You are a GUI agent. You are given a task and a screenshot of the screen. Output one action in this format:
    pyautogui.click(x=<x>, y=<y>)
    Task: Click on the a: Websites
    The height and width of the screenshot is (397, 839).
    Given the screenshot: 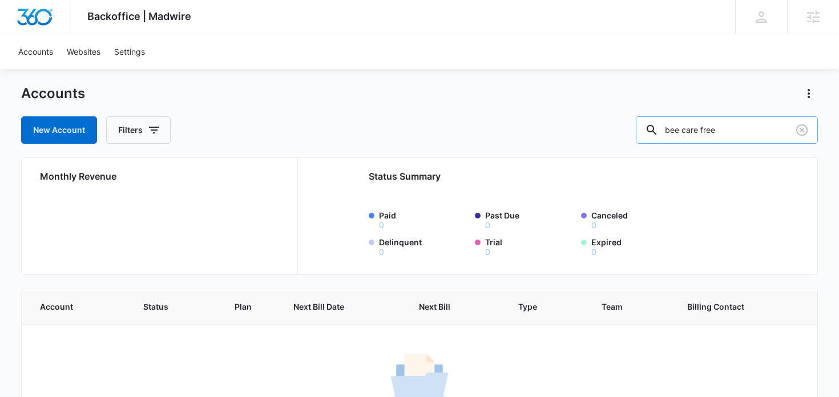 What is the action you would take?
    pyautogui.click(x=83, y=51)
    